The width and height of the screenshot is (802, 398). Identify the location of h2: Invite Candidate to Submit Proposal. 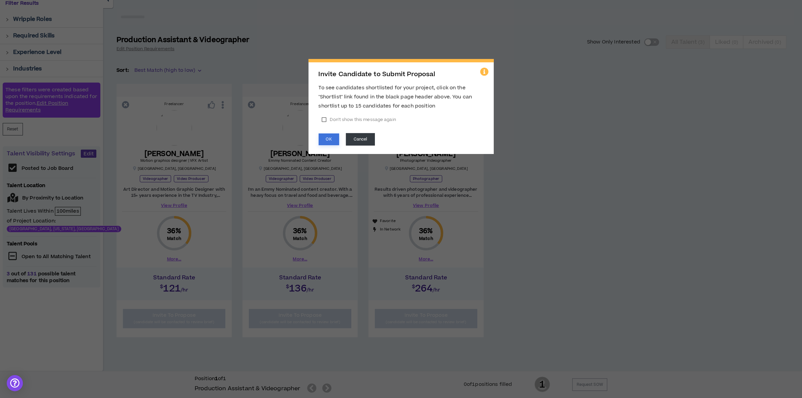
(401, 74).